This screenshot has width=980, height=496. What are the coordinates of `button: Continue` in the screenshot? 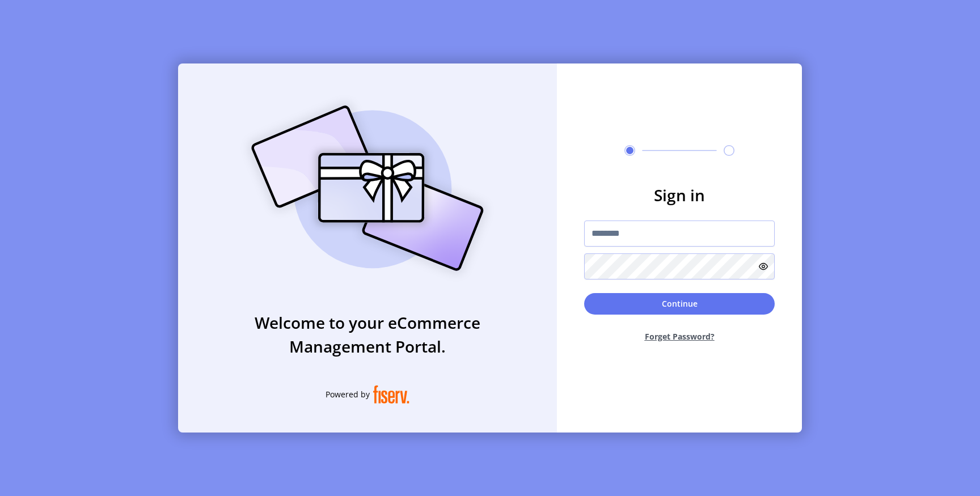 It's located at (680, 304).